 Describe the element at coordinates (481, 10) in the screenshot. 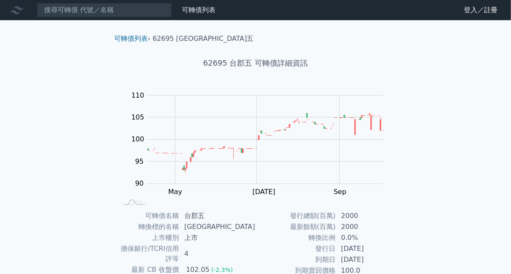

I see `a: 登入／註冊` at that location.